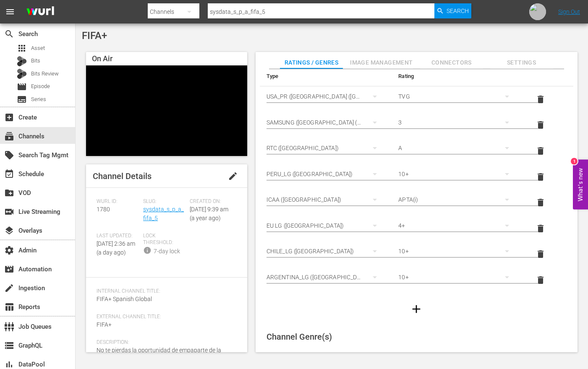  Describe the element at coordinates (574, 162) in the screenshot. I see `div: 1` at that location.